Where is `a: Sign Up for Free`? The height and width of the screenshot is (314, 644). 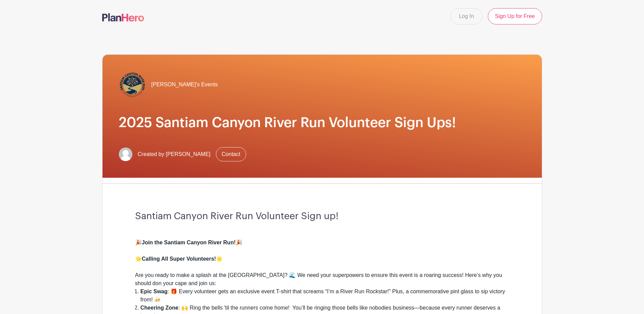 a: Sign Up for Free is located at coordinates (514, 16).